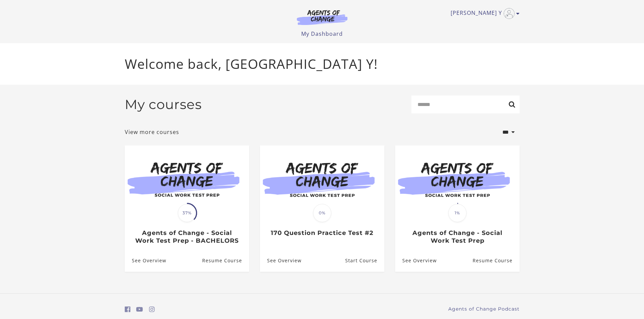  Describe the element at coordinates (140, 310) in the screenshot. I see `i: https://www.youtube.com/c/AgentsofChangeTestPrepbyMeaganMitchell (Open in a new window)` at that location.